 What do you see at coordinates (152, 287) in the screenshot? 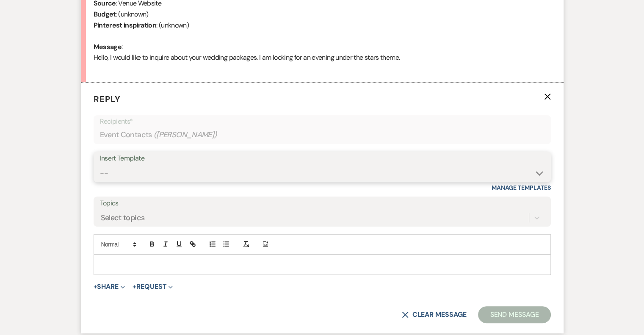
I see `button: Request` at bounding box center [152, 287].